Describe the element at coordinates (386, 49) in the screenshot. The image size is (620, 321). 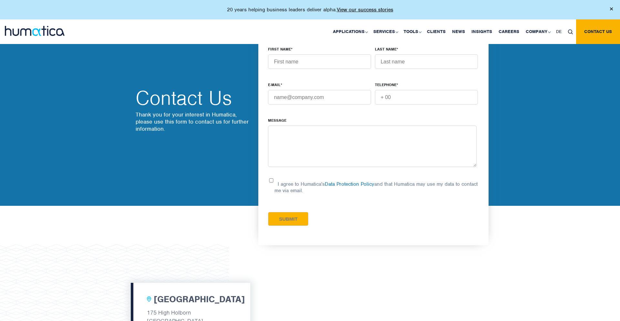
I see `span: LAST NAME` at that location.